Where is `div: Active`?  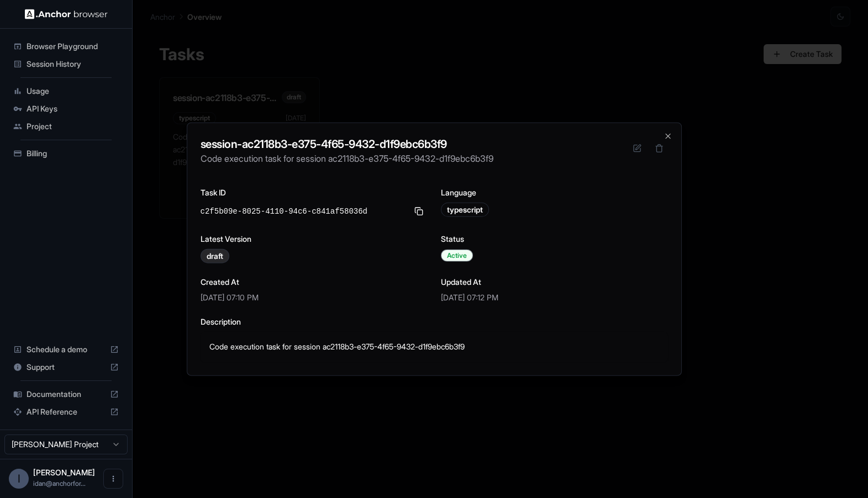 div: Active is located at coordinates (457, 256).